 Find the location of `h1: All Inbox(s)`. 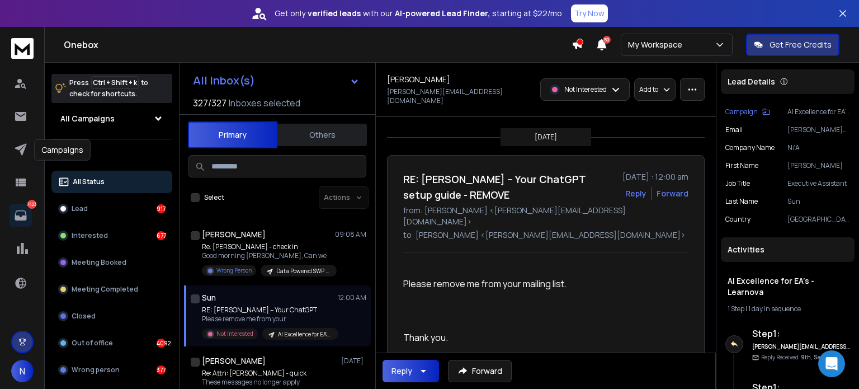

h1: All Inbox(s) is located at coordinates (224, 81).